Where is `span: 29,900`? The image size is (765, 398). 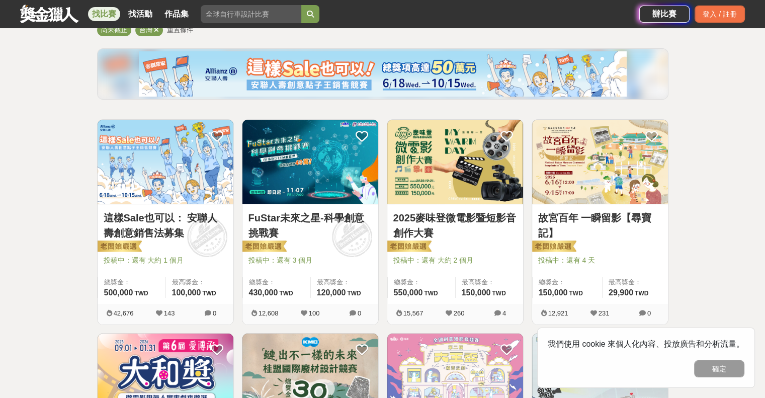 span: 29,900 is located at coordinates (621, 292).